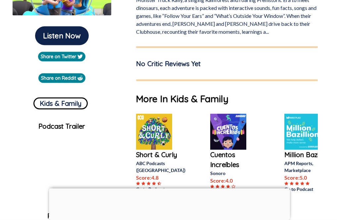 The width and height of the screenshot is (339, 220). I want to click on a: Cuentos Increíbles, so click(237, 160).